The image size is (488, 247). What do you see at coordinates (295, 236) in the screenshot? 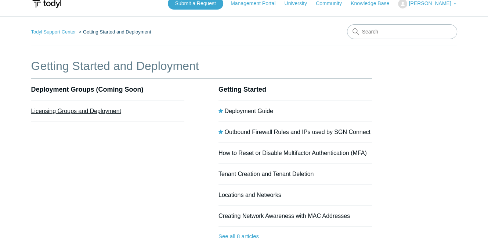
I see `a: See all 8 articles` at bounding box center [295, 236].